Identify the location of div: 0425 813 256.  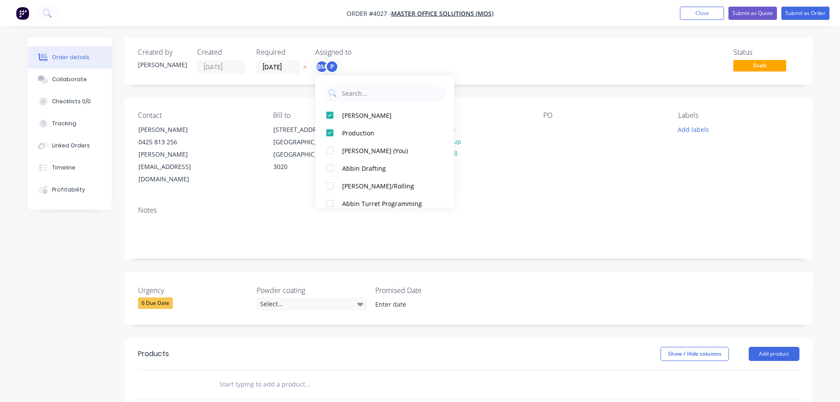
(175, 142).